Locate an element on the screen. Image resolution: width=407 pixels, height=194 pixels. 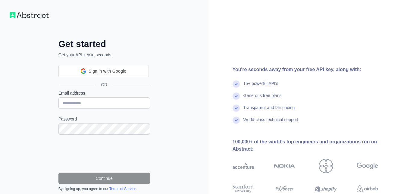
span: Sign in with Google is located at coordinates (107, 71).